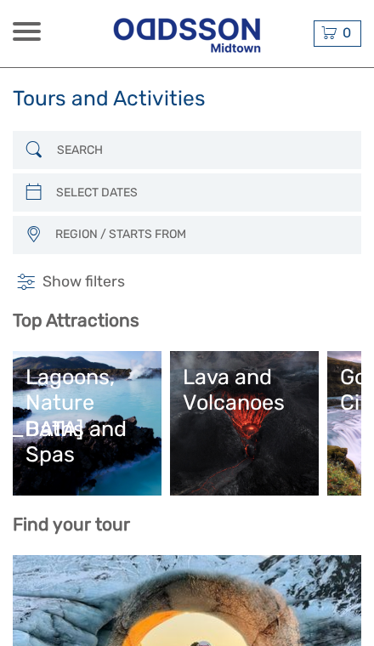 The width and height of the screenshot is (374, 646). What do you see at coordinates (76, 320) in the screenshot?
I see `b: Top Attractions` at bounding box center [76, 320].